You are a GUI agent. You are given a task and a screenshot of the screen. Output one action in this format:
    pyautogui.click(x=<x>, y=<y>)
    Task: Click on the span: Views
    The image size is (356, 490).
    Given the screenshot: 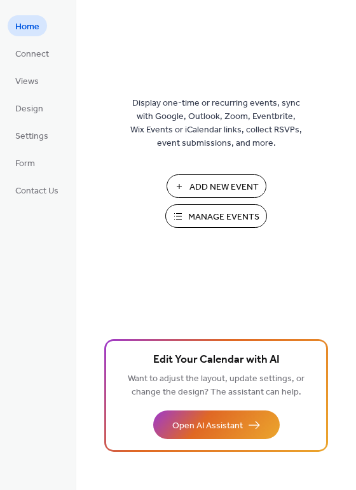 What is the action you would take?
    pyautogui.click(x=27, y=81)
    